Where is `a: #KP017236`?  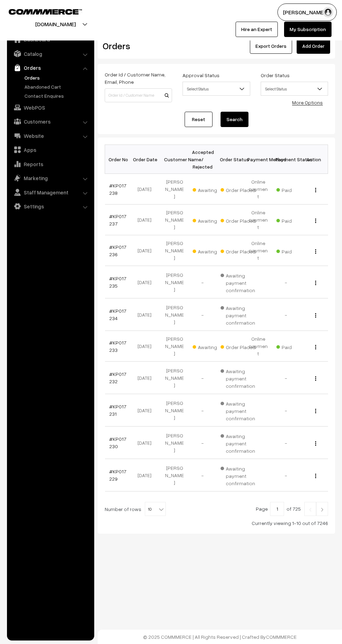
a: #KP017236 is located at coordinates (117, 250).